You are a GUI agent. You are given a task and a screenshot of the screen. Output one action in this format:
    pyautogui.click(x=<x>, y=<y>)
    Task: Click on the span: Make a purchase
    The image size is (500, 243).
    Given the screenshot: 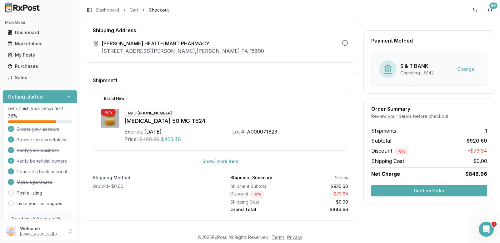 What is the action you would take?
    pyautogui.click(x=34, y=182)
    